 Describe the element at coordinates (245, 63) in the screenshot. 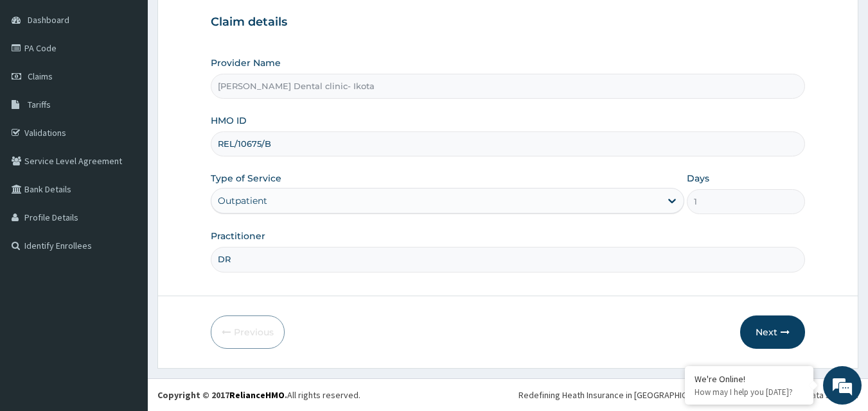

I see `label: Provider Name` at that location.